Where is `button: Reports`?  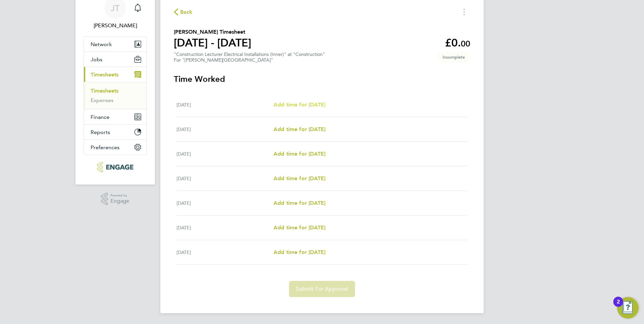 button: Reports is located at coordinates (115, 132).